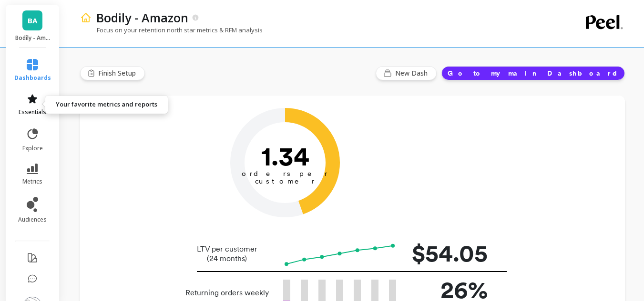 The width and height of the screenshot is (644, 301). What do you see at coordinates (285, 156) in the screenshot?
I see `text: 1.34` at bounding box center [285, 156].